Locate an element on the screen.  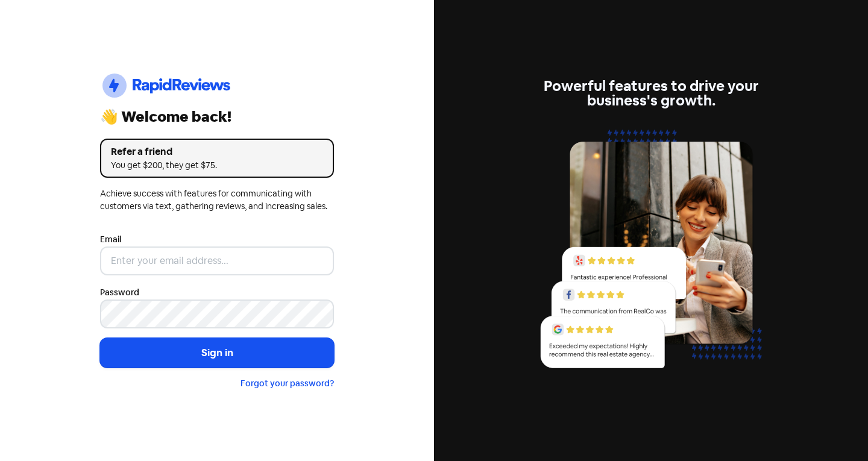
label: Password is located at coordinates (120, 292).